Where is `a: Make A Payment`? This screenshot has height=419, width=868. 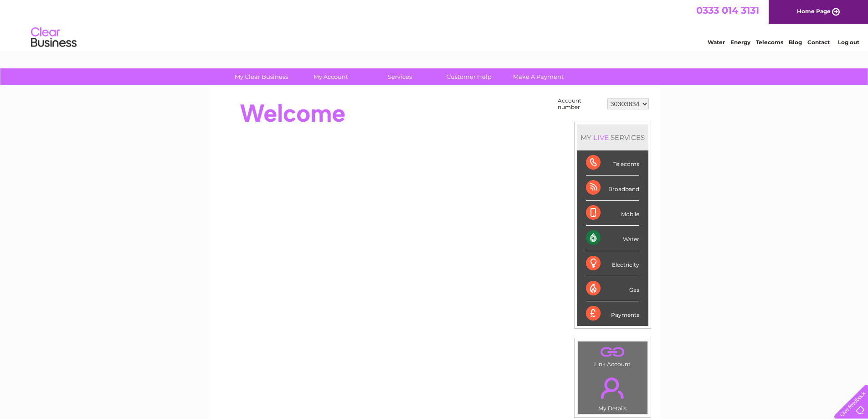
a: Make A Payment is located at coordinates (538, 76).